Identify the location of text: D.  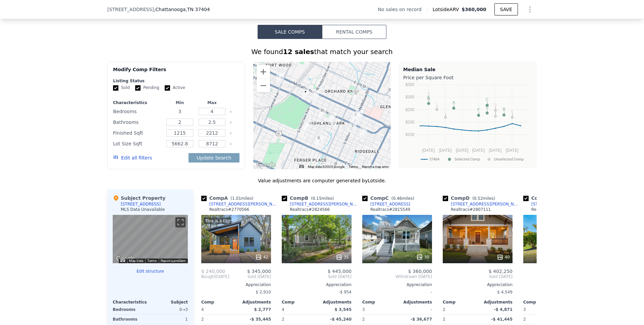
(487, 107).